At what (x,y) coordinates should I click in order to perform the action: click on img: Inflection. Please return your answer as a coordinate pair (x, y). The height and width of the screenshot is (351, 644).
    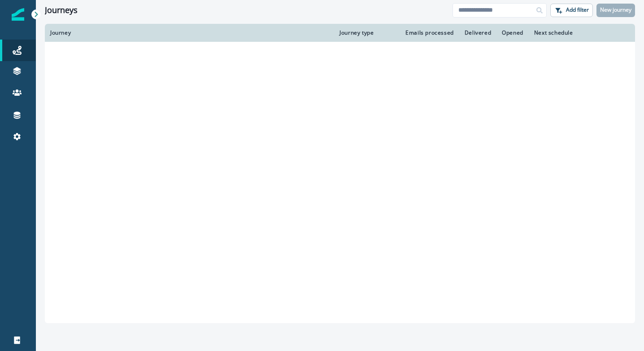
    Looking at the image, I should click on (18, 14).